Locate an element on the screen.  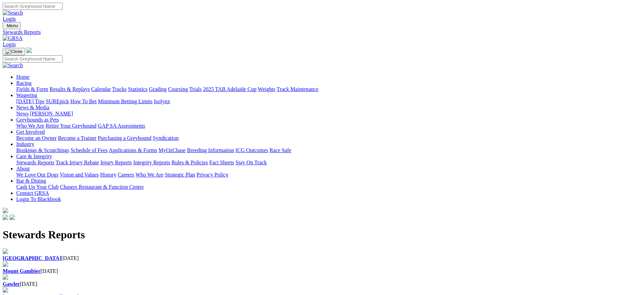
a: Wagering is located at coordinates (27, 95).